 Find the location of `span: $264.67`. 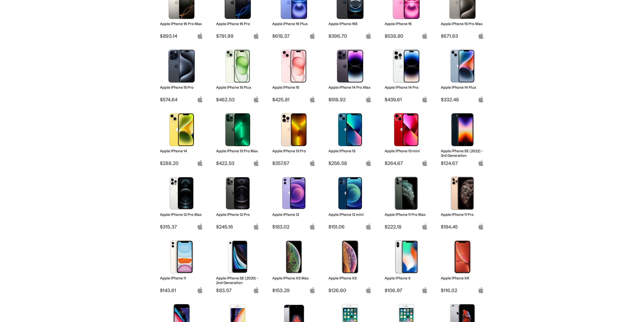

span: $264.67 is located at coordinates (406, 163).